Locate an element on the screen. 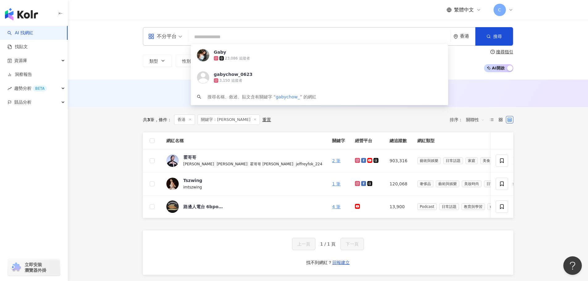  span: 條件 ： is located at coordinates (163, 120).